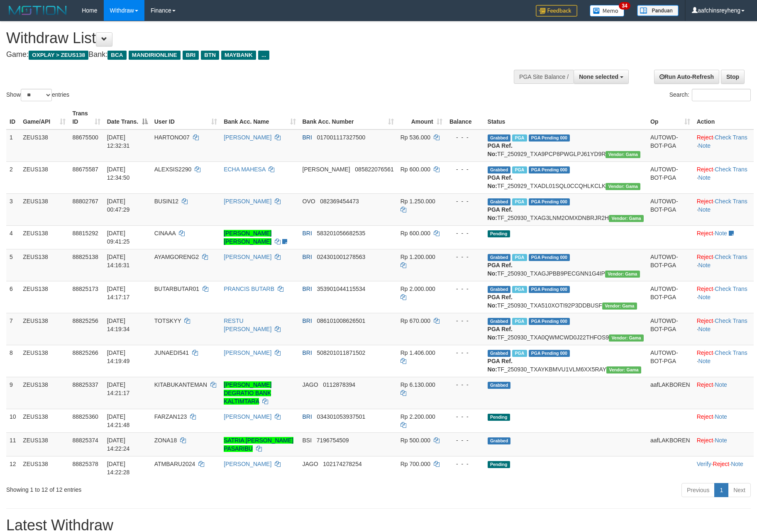 This screenshot has width=757, height=532. I want to click on label: Show entries, so click(37, 95).